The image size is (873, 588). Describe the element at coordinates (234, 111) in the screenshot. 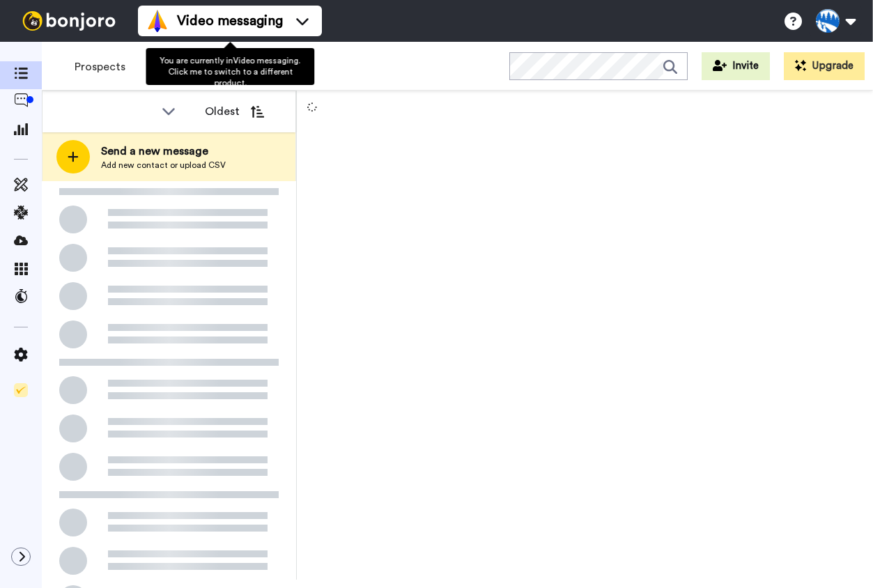

I see `button: Oldest` at that location.